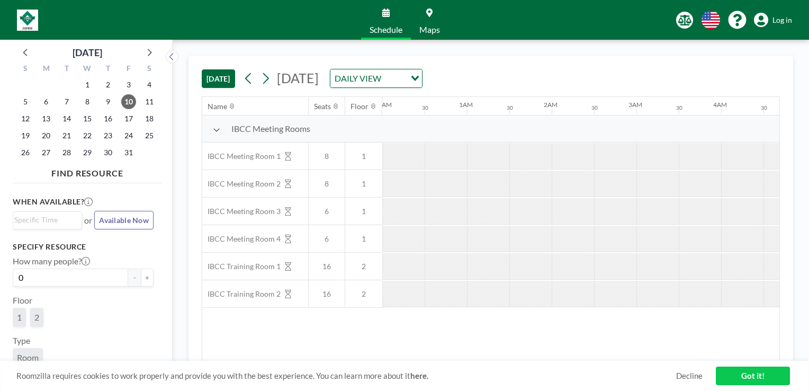 The width and height of the screenshot is (809, 391). Describe the element at coordinates (124, 220) in the screenshot. I see `button: Available Now` at that location.